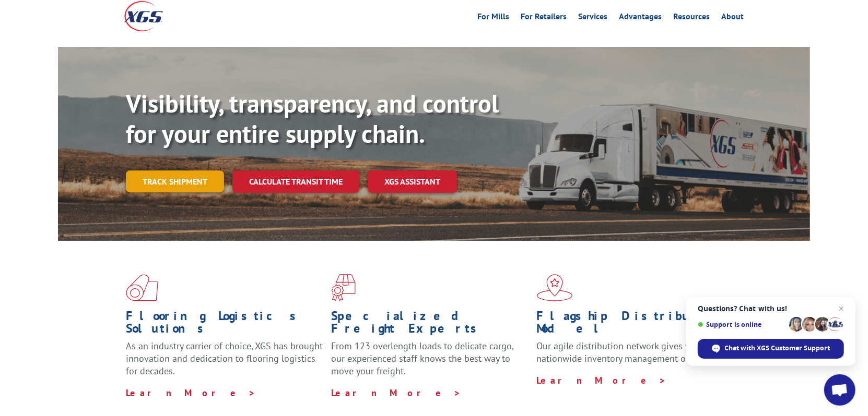  What do you see at coordinates (742, 324) in the screenshot?
I see `span: Support is online` at bounding box center [742, 324].